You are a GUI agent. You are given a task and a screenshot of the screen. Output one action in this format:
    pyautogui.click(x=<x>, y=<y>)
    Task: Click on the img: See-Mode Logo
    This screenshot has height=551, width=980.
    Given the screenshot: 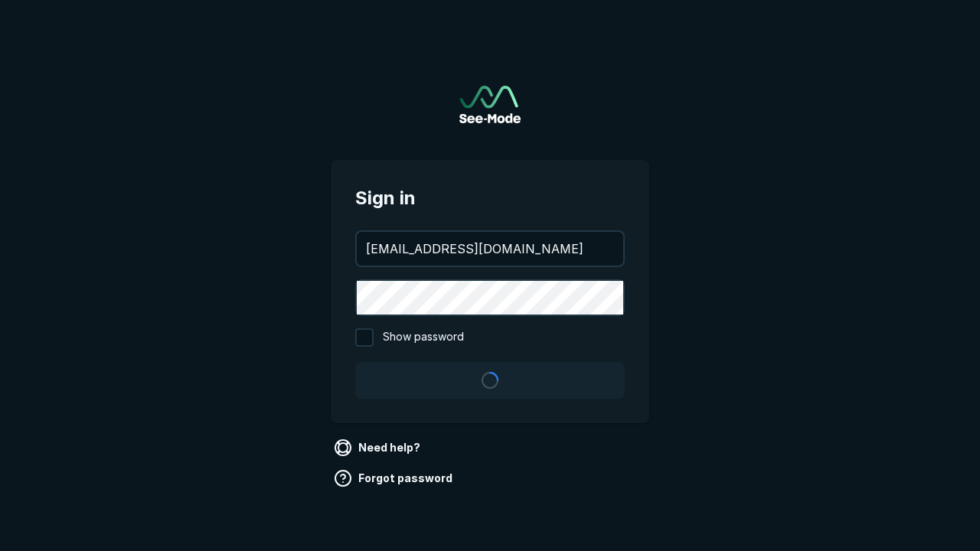 What is the action you would take?
    pyautogui.click(x=490, y=104)
    